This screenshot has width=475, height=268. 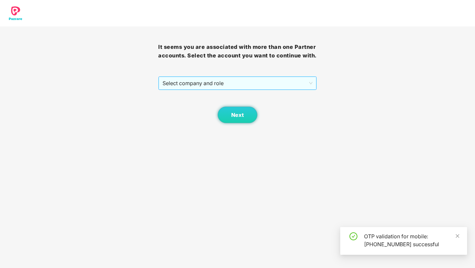 I want to click on span: close, so click(x=458, y=236).